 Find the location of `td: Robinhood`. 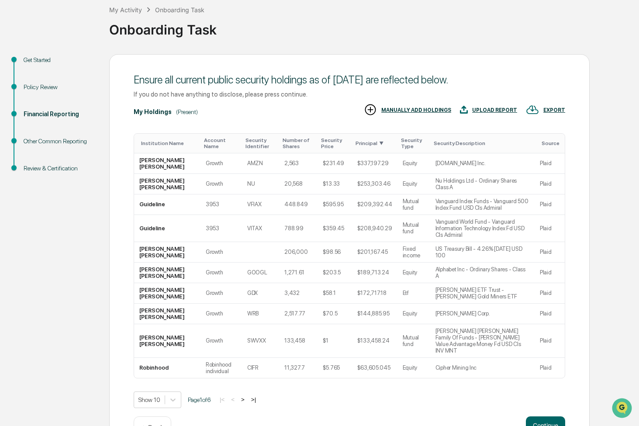

td: Robinhood is located at coordinates (167, 368).